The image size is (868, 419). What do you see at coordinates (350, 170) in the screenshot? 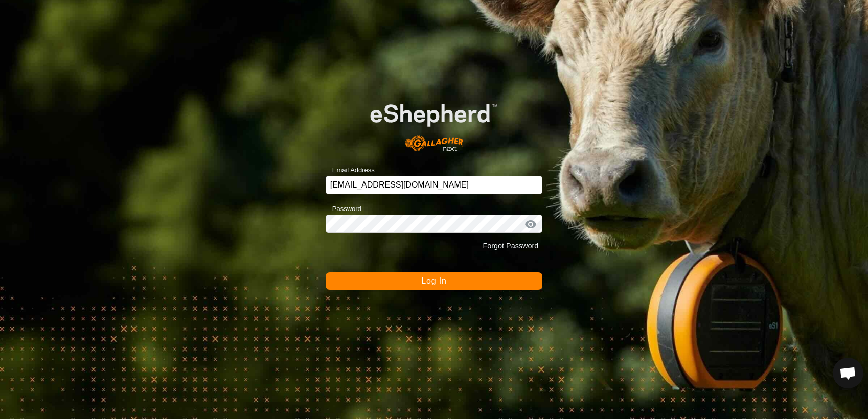
I see `label: Email Address` at bounding box center [350, 170].